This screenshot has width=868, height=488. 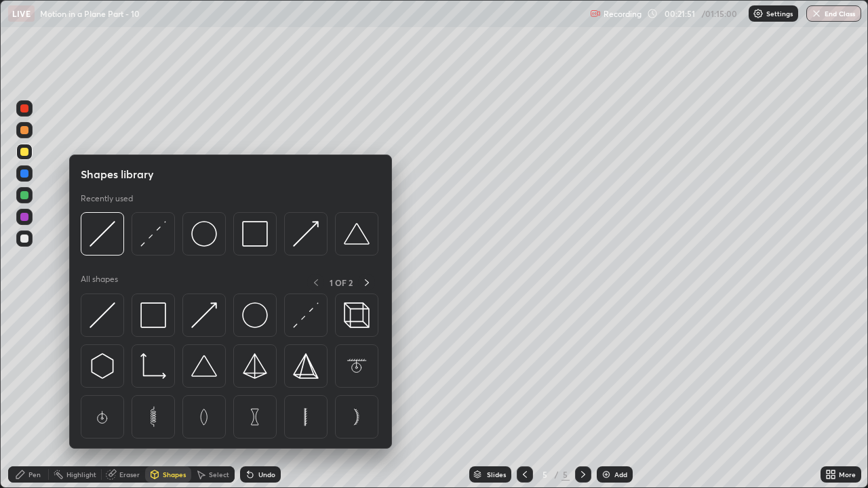 I want to click on p: Settings, so click(x=779, y=13).